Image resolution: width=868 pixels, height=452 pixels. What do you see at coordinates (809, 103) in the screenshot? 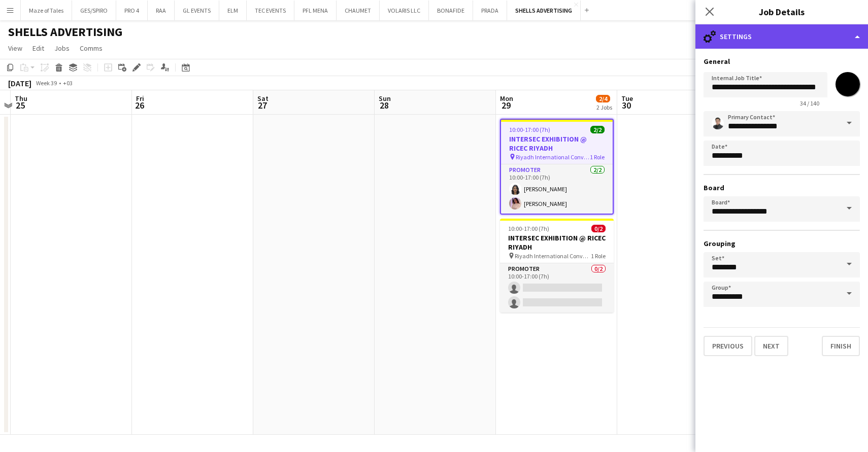
I see `span: 34 / 140` at bounding box center [809, 103].